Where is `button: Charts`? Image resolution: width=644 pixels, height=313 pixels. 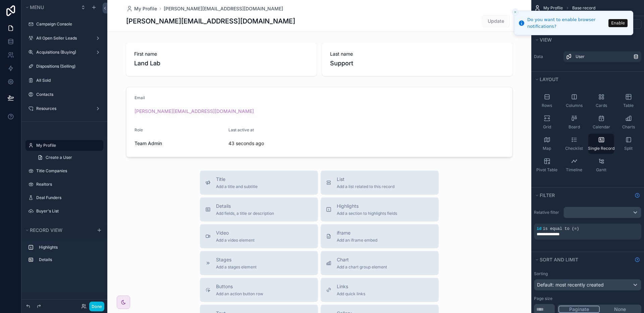 button: Charts is located at coordinates (628, 122).